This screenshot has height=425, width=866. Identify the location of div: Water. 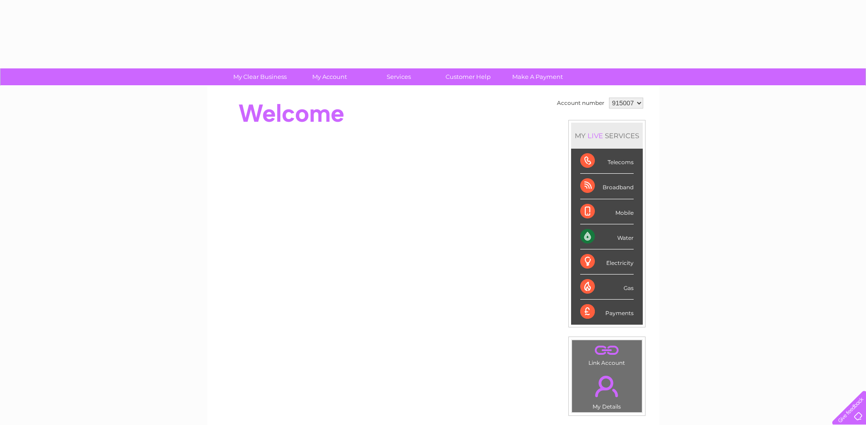
(607, 237).